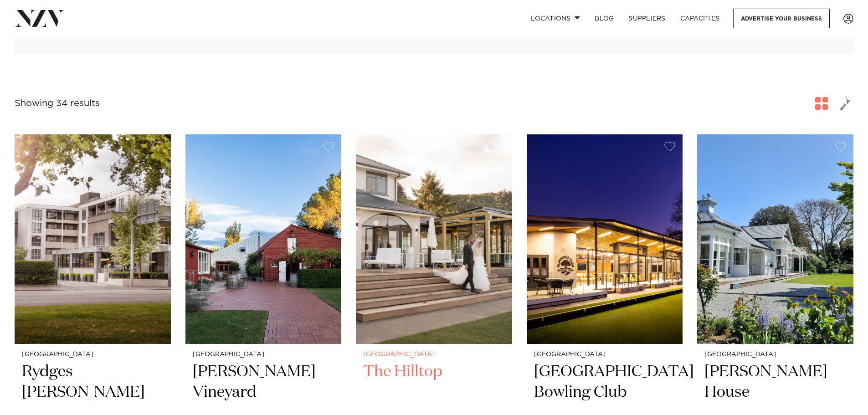 The image size is (868, 415). What do you see at coordinates (39, 18) in the screenshot?
I see `img: nzv-logo.png` at bounding box center [39, 18].